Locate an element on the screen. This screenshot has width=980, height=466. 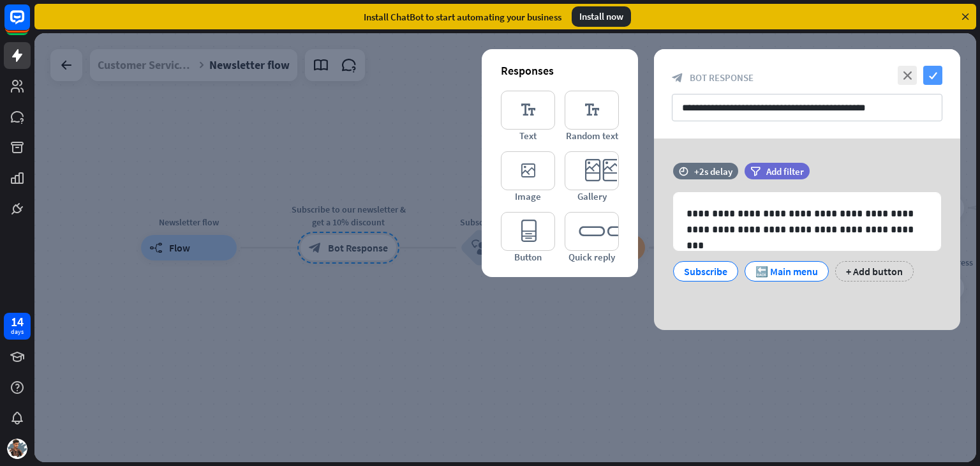
div: Install ChatBot to start automating your business is located at coordinates (463, 17).